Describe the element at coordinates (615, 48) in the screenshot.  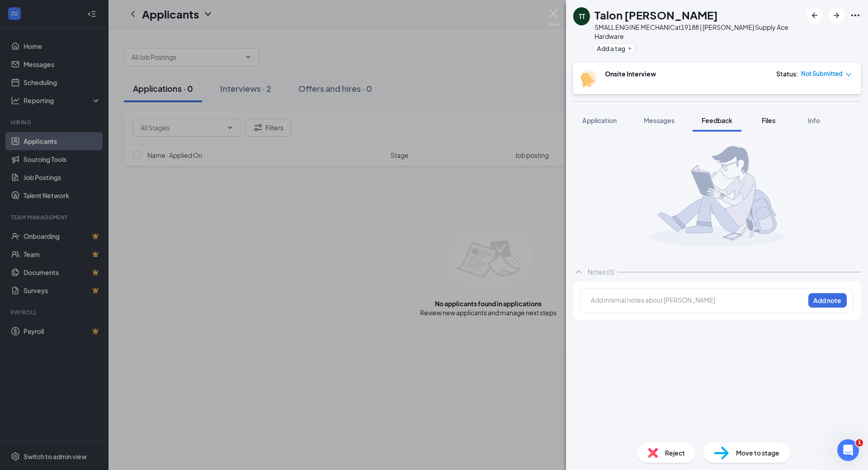
I see `button: PlusAdd a tag` at that location.